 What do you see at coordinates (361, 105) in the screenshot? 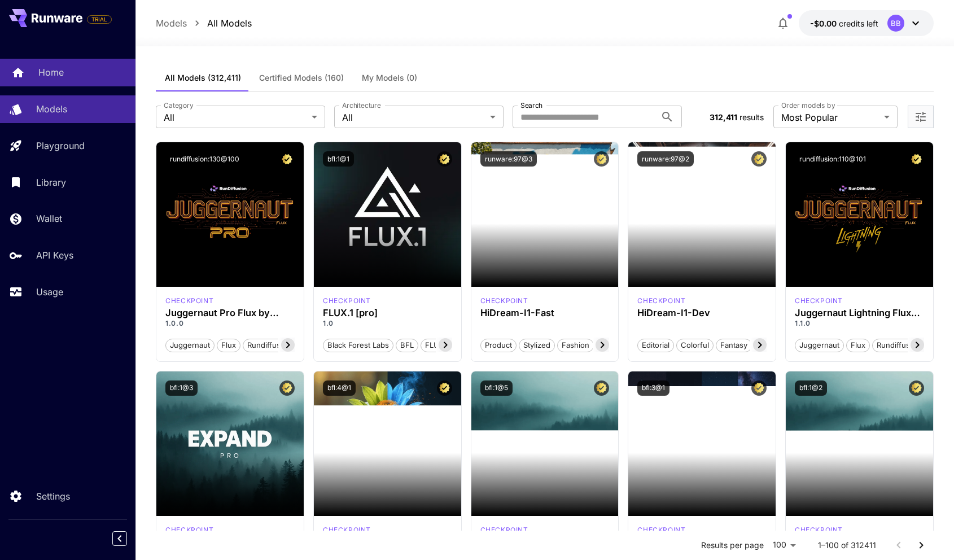
I see `label: Architecture` at bounding box center [361, 105].